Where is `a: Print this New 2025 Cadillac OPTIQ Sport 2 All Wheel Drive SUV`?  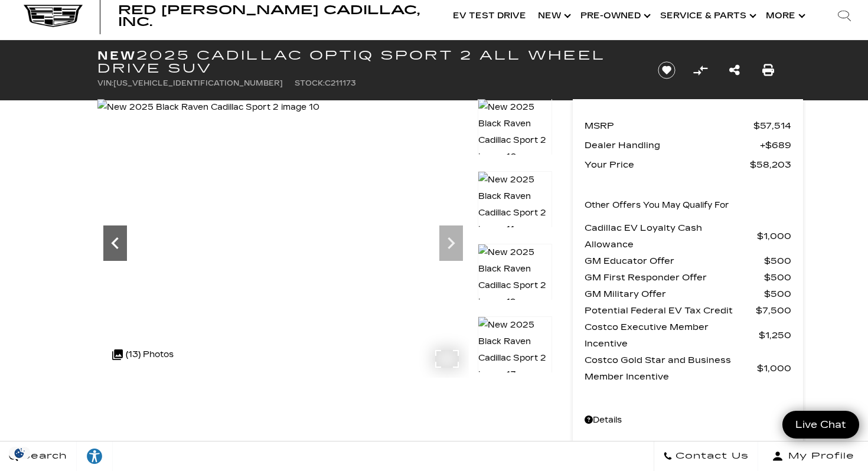
a: Print this New 2025 Cadillac OPTIQ Sport 2 All Wheel Drive SUV is located at coordinates (768, 70).